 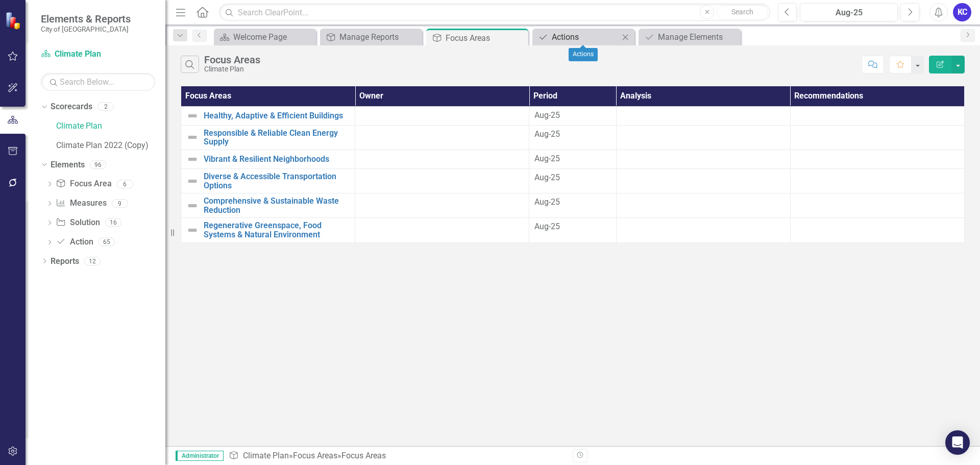 I want to click on span: Search, so click(x=742, y=11).